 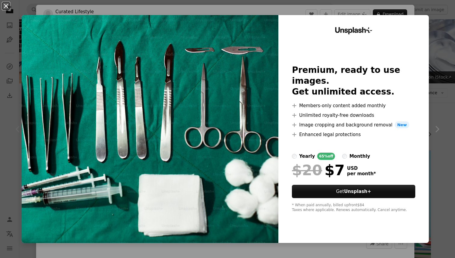 What do you see at coordinates (354, 81) in the screenshot?
I see `h2: Premium, ready to use images. Get unlimited access.` at bounding box center [354, 81].